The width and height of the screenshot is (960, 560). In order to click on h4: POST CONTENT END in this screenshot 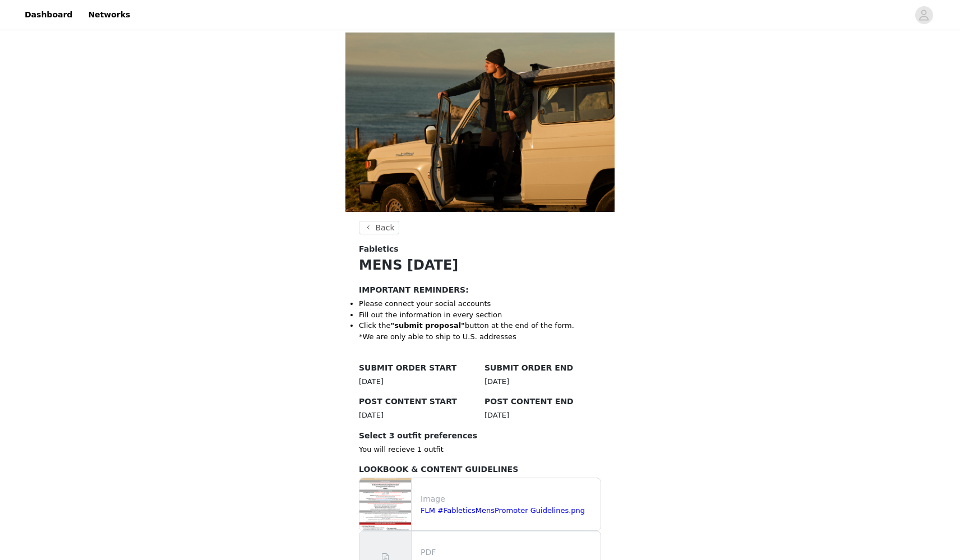, I will do `click(543, 401)`.